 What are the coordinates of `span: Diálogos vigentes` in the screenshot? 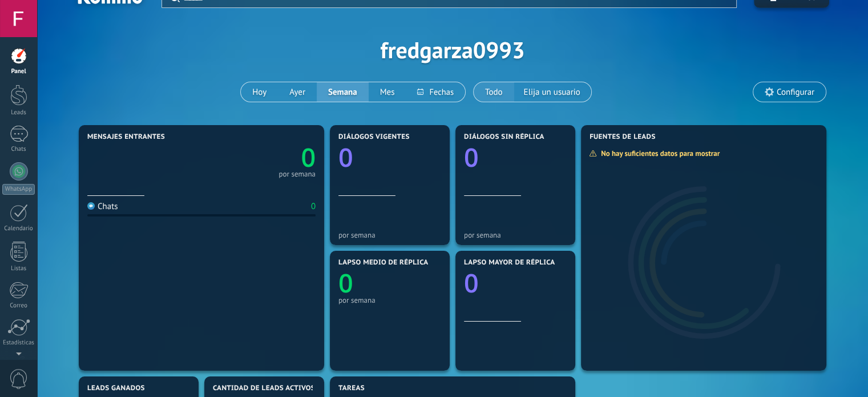 It's located at (374, 137).